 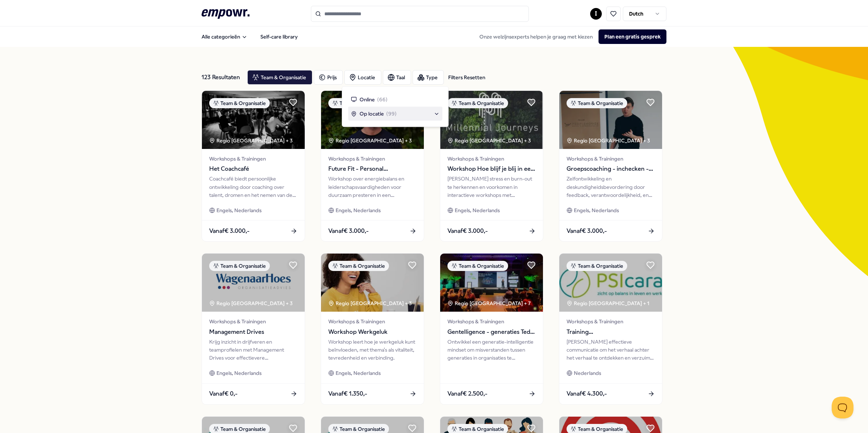 What do you see at coordinates (428, 77) in the screenshot?
I see `div: Type` at bounding box center [428, 77].